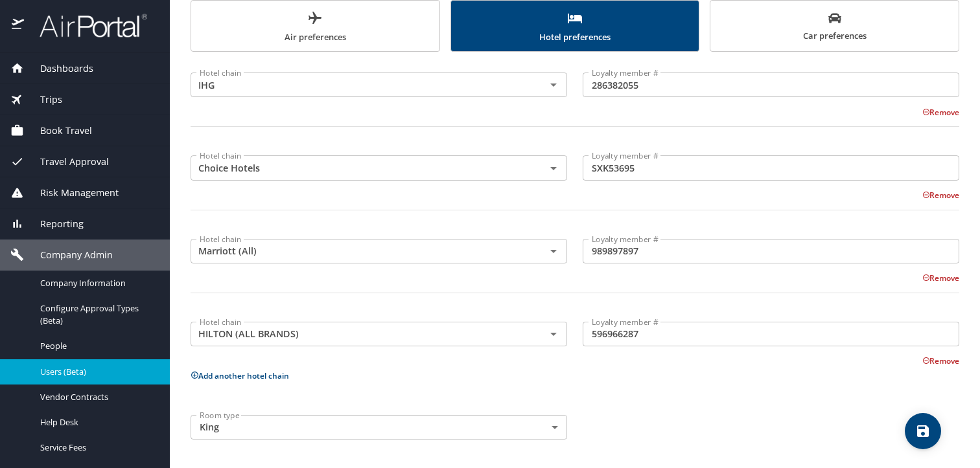 The image size is (980, 468). Describe the element at coordinates (240, 375) in the screenshot. I see `button: Add another hotel chain` at that location.